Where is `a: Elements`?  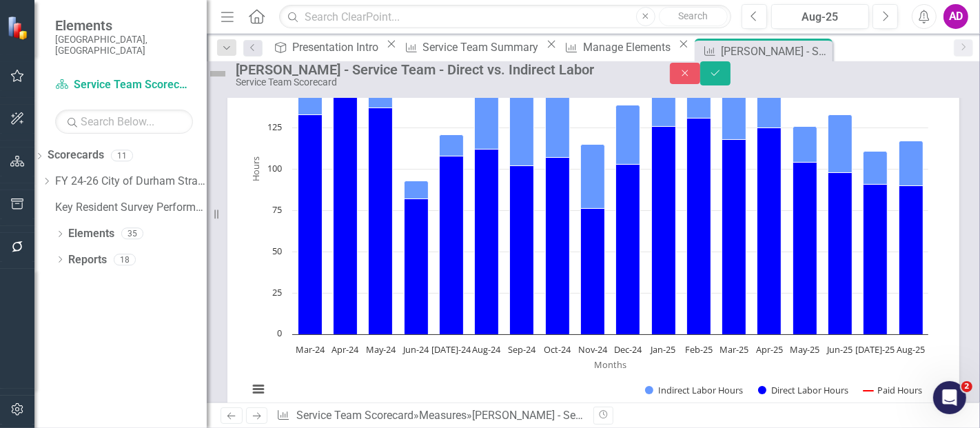 a: Elements is located at coordinates (91, 233).